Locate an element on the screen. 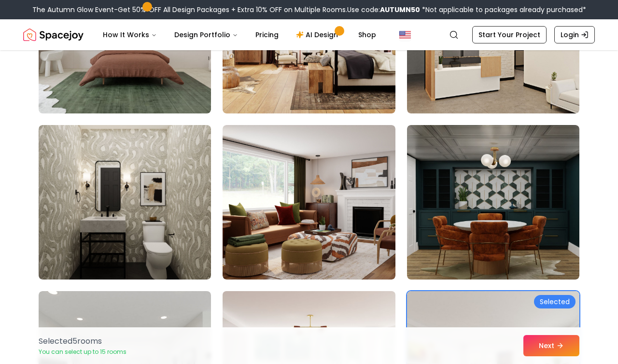 The image size is (618, 364). img: United States is located at coordinates (405, 35).